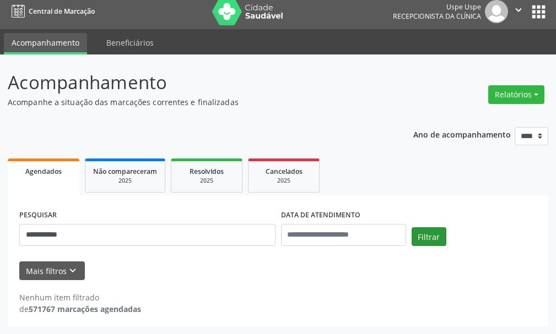 Image resolution: width=556 pixels, height=334 pixels. I want to click on p: Acompanhe a situação das marcações correntes e finalizadas, so click(197, 102).